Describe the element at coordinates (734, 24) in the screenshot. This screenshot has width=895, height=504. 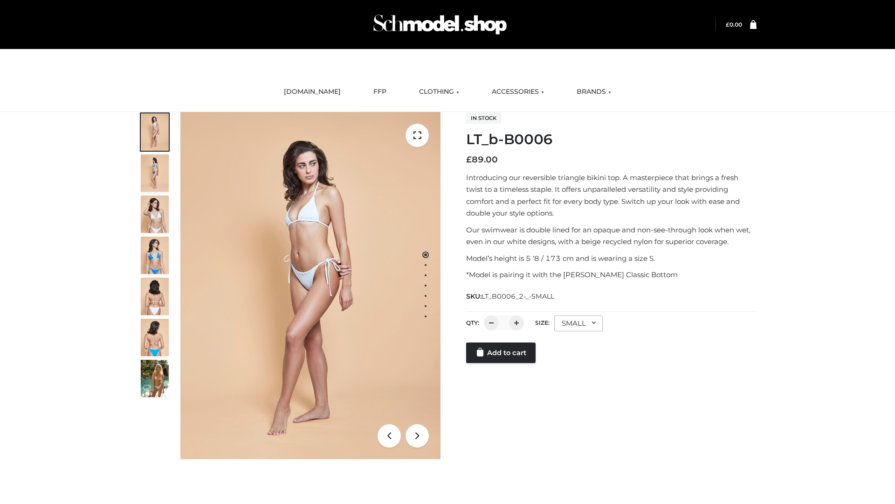
I see `bdi: 0.00` at that location.